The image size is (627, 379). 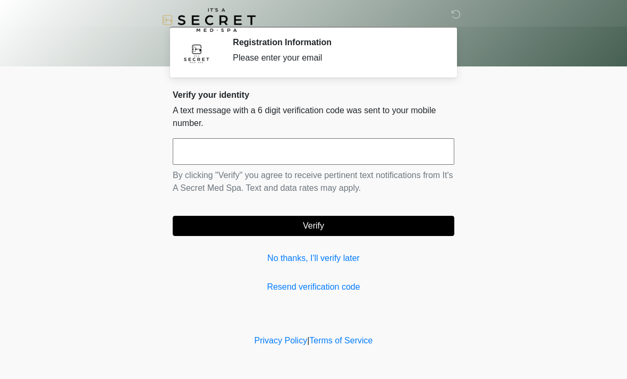 What do you see at coordinates (335, 42) in the screenshot?
I see `h2: Registration Information` at bounding box center [335, 42].